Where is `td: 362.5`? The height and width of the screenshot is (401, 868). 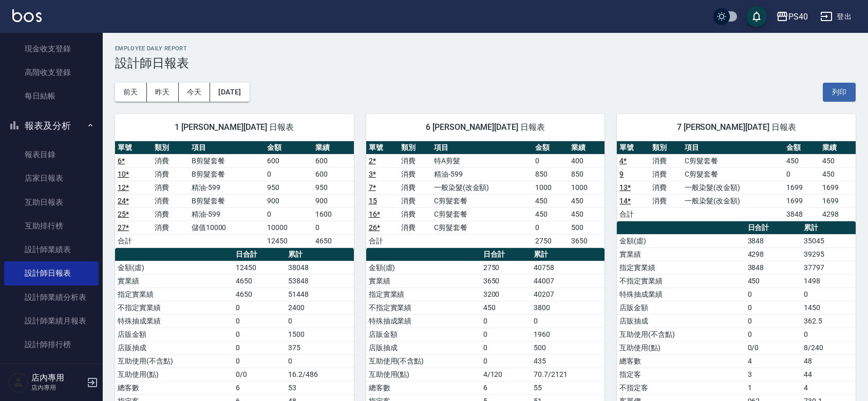
td: 362.5 is located at coordinates (828, 321).